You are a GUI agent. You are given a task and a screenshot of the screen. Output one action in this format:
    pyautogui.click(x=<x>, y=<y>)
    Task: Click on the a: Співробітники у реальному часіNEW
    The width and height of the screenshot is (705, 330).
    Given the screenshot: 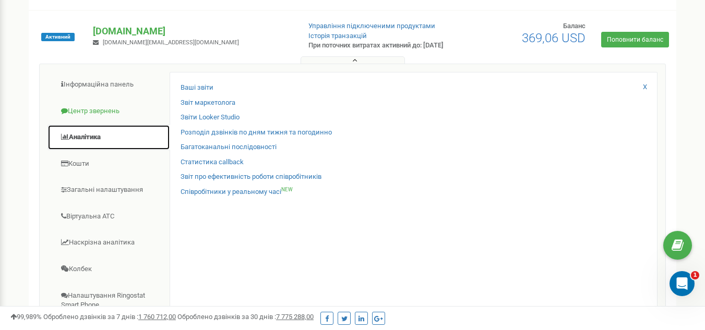 What is the action you would take?
    pyautogui.click(x=236, y=192)
    